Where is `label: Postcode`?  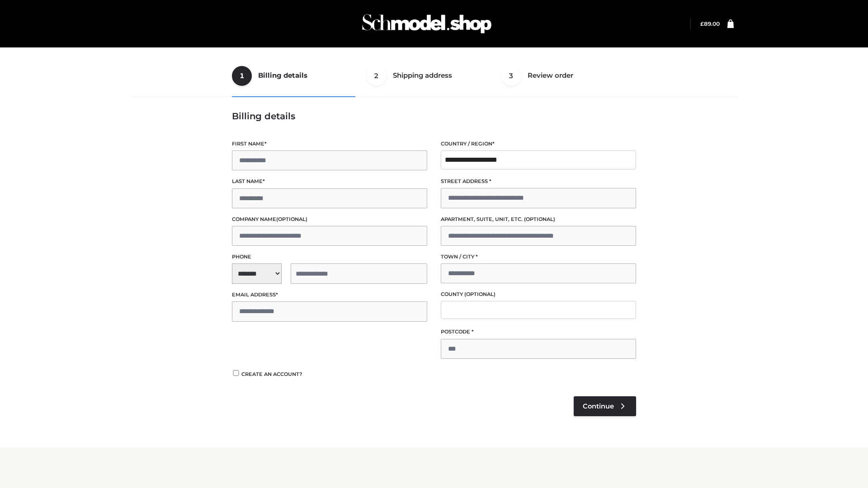
label: Postcode is located at coordinates (539, 331).